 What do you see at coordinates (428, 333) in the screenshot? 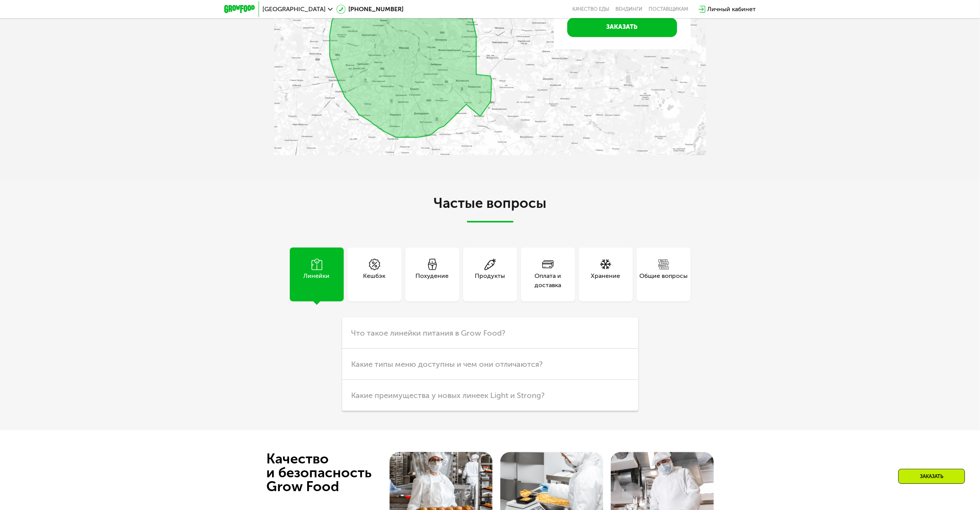
I see `span: Что такое линейки питания в Grow Food?` at bounding box center [428, 333].